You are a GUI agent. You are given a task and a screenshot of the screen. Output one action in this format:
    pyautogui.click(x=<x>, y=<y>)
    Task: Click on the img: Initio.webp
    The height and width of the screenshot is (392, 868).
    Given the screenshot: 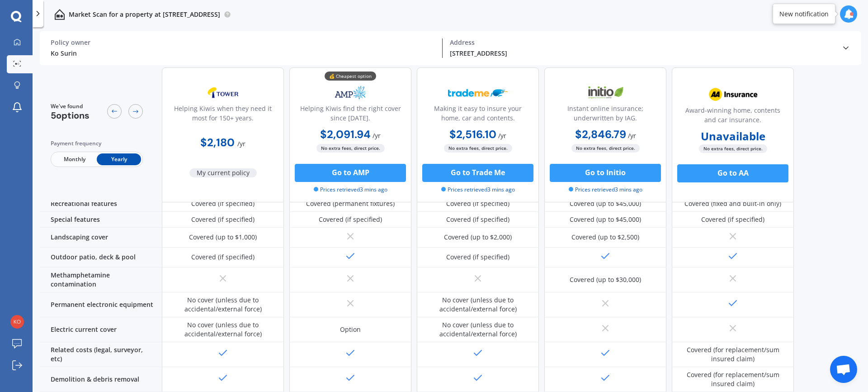 What is the action you would take?
    pyautogui.click(x=605, y=93)
    